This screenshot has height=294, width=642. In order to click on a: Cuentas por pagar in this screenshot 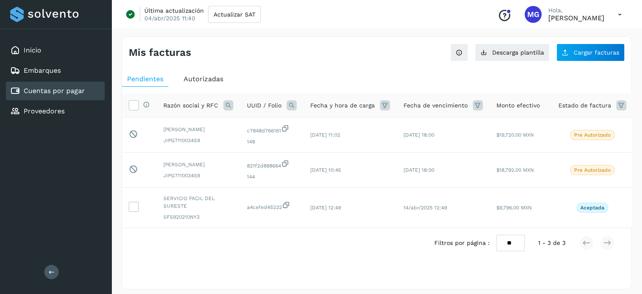, I will do `click(54, 90)`.